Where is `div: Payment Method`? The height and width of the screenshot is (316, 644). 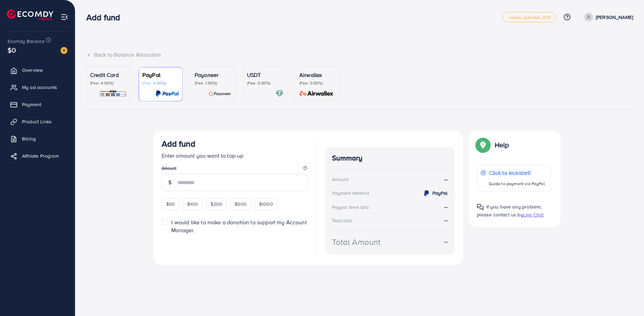
div: Payment Method is located at coordinates (350, 193).